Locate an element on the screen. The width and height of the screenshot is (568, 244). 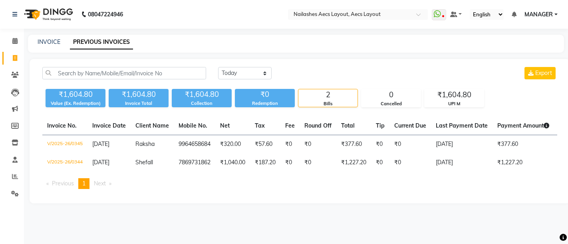
td: 9964658684 is located at coordinates (194, 144).